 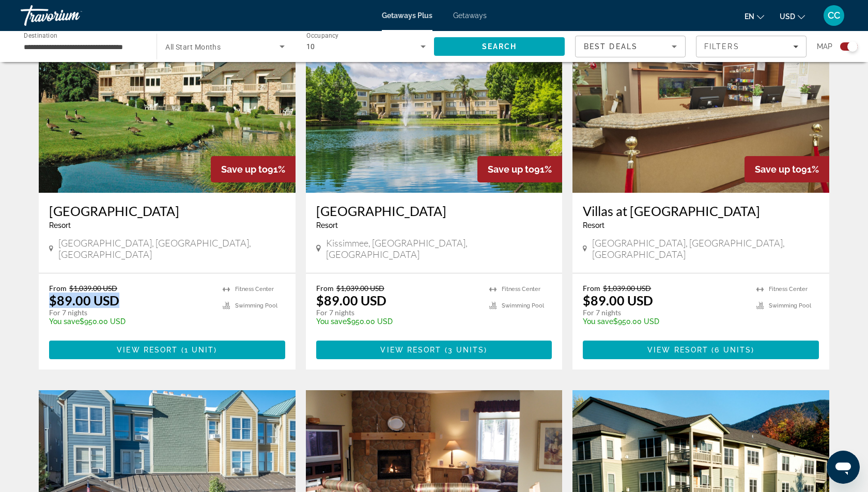 What do you see at coordinates (787, 17) in the screenshot?
I see `span: USD` at bounding box center [787, 17].